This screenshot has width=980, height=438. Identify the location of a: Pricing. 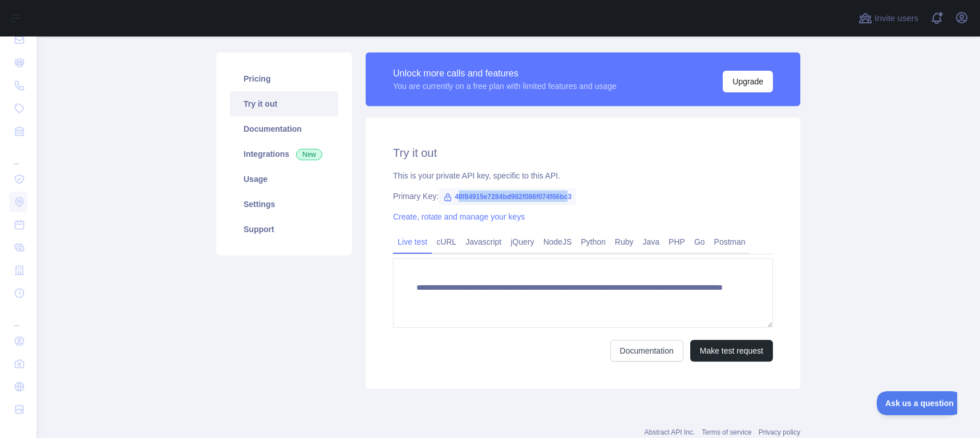
(284, 79).